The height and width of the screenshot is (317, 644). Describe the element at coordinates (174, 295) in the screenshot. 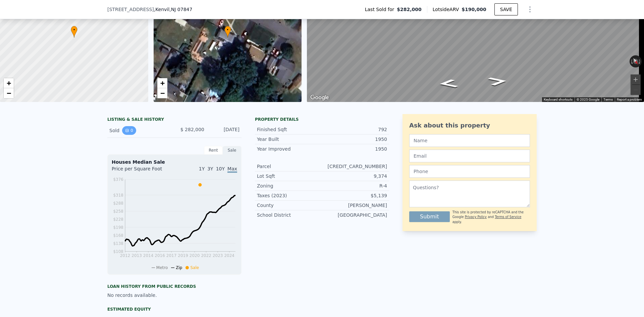

I see `div: No records available.` at that location.